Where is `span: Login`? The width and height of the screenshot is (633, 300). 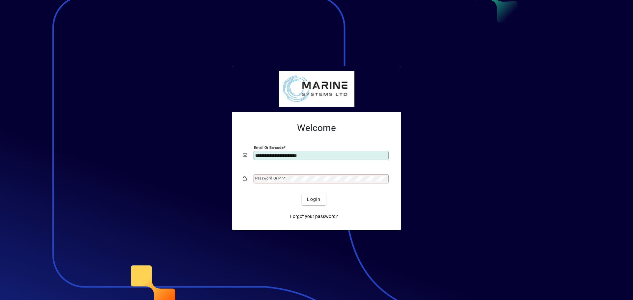
span: Login is located at coordinates (314, 200).